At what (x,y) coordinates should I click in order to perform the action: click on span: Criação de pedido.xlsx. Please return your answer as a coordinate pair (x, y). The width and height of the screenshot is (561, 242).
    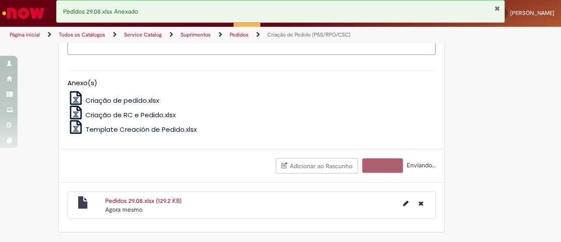
    Looking at the image, I should click on (122, 100).